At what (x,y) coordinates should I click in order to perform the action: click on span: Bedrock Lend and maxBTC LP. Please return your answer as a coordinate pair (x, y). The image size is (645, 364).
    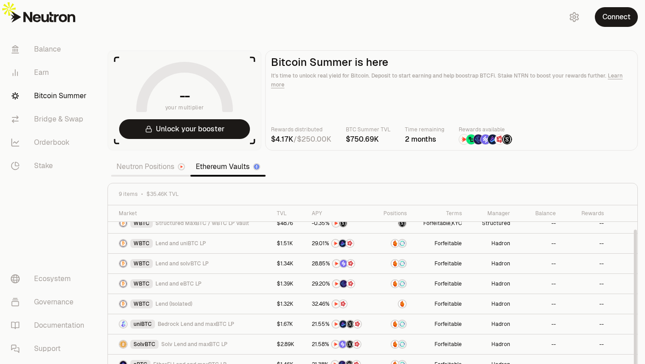
    Looking at the image, I should click on (196, 324).